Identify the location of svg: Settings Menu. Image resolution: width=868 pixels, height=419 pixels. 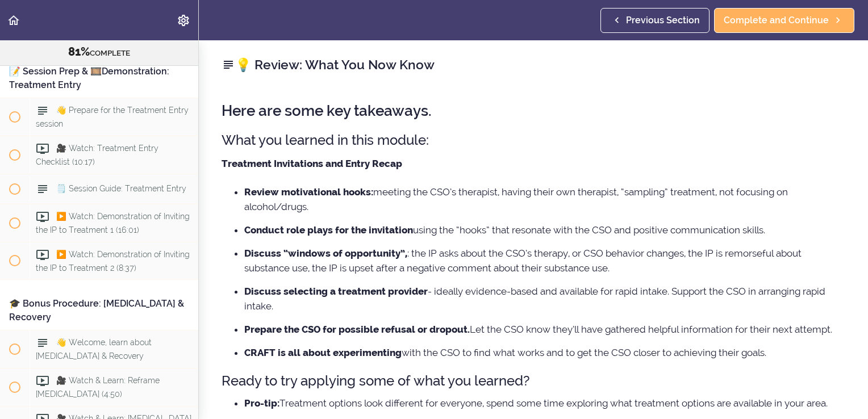
(183, 21).